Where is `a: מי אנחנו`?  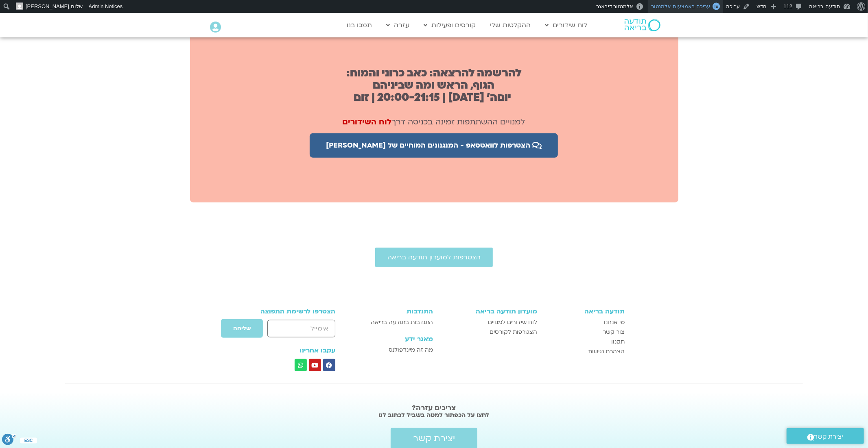
a: מי אנחנו is located at coordinates (585, 323).